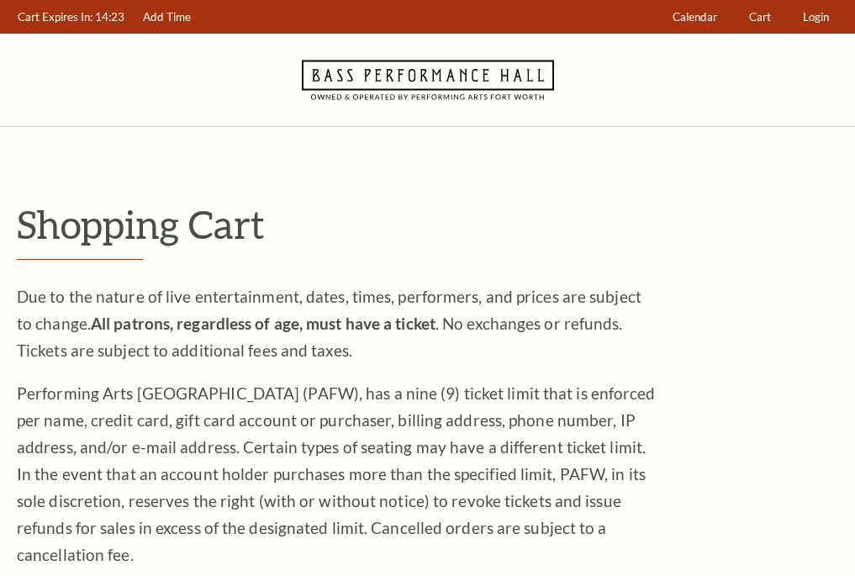 The width and height of the screenshot is (855, 576). What do you see at coordinates (695, 17) in the screenshot?
I see `span: Calendar` at bounding box center [695, 17].